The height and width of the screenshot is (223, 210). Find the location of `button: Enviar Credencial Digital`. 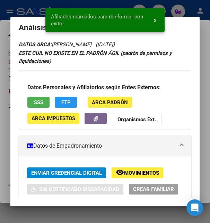

button: Enviar Credencial Digital is located at coordinates (67, 172).